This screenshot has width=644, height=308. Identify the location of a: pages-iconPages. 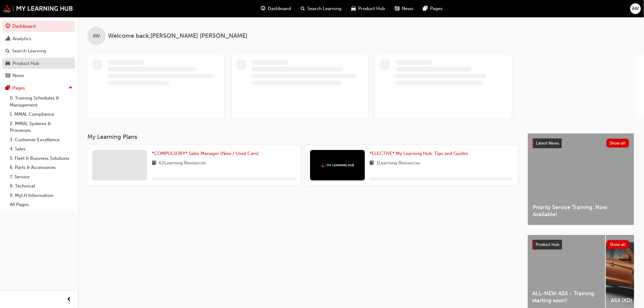
(433, 8).